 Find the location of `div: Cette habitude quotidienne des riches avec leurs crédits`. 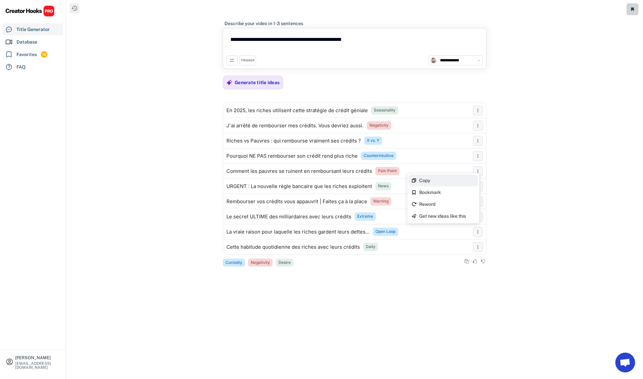

div: Cette habitude quotidienne des riches avec leurs crédits is located at coordinates (293, 247).